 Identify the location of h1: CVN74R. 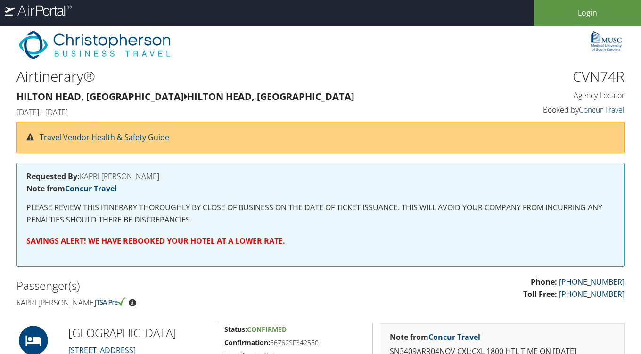
(553, 76).